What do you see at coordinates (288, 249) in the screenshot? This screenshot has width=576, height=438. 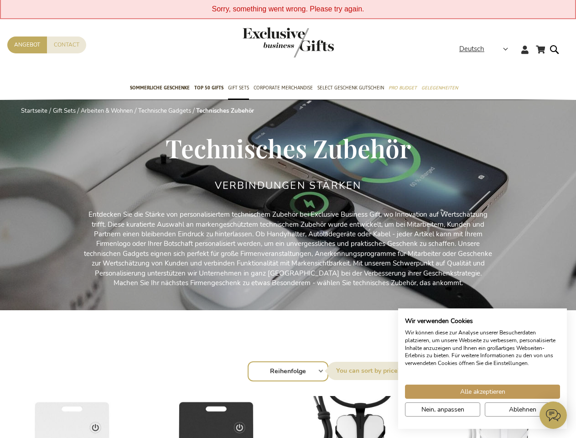 I see `p: Entdecken Sie die Stärke von personalisiertem technischem Zubehör bei Exclusive Business Gift, wo...` at bounding box center [288, 249].